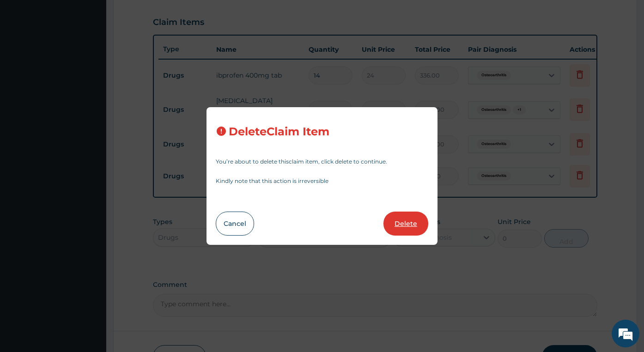 Image resolution: width=644 pixels, height=352 pixels. I want to click on textarea: Type your message and hit 'Enter', so click(90, 269).